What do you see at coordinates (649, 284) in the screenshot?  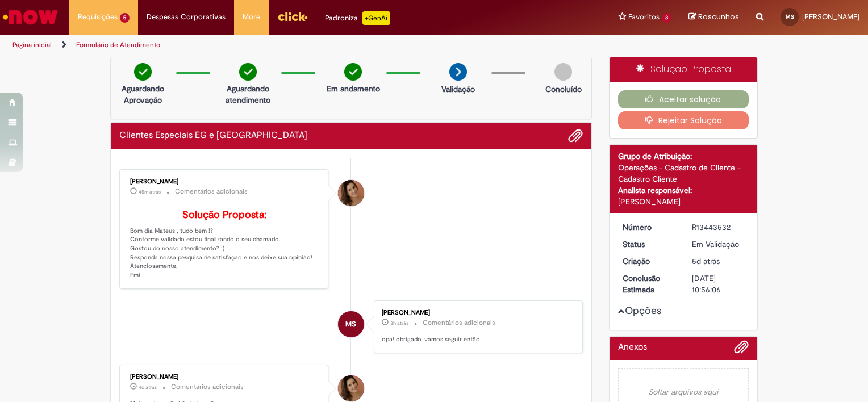 I see `dt: Conclusão Estimada` at bounding box center [649, 284].